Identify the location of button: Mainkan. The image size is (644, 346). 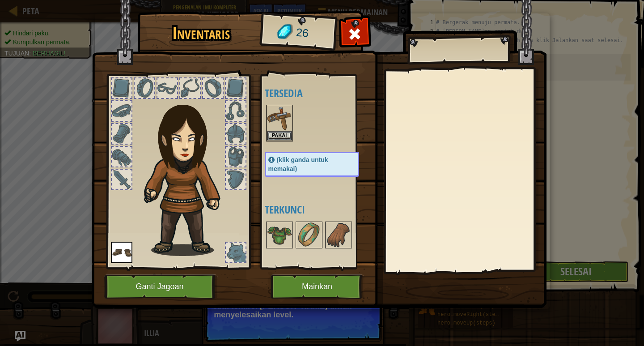
(317, 286).